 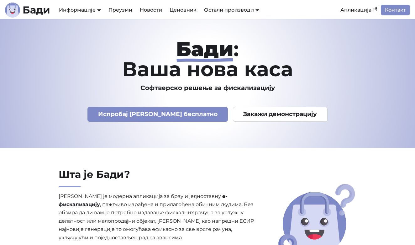 I want to click on a: Ценовник, so click(x=183, y=10).